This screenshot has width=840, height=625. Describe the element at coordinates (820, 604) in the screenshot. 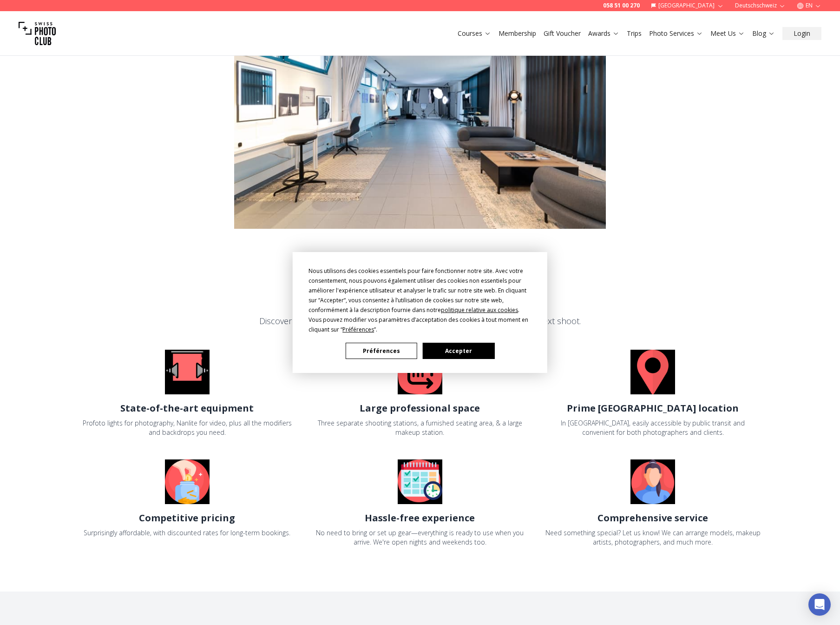

I see `div: Open Intercom Messenger` at that location.